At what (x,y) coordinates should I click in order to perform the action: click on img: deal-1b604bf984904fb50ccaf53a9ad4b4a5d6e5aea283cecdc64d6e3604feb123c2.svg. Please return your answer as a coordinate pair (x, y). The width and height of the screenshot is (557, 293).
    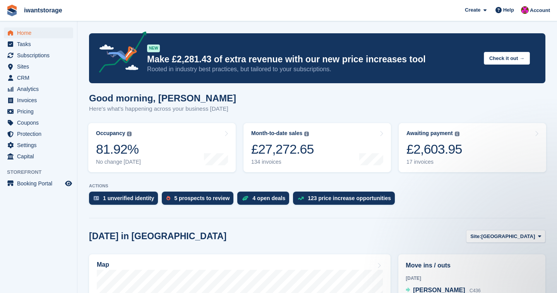
    Looking at the image, I should click on (245, 198).